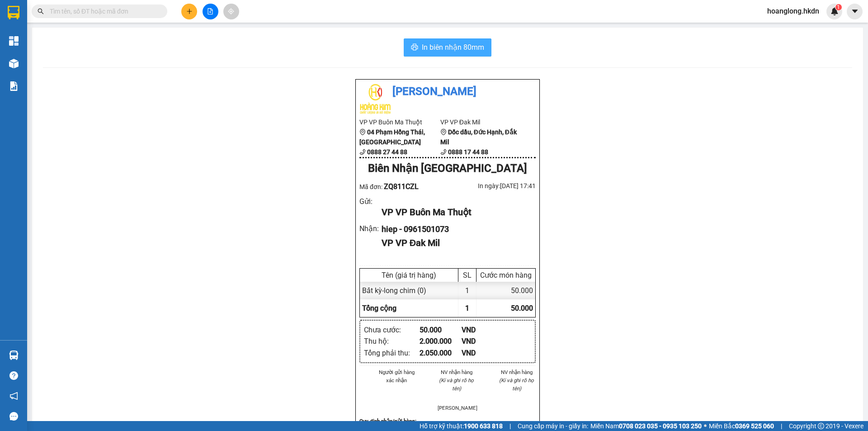 This screenshot has width=868, height=431. What do you see at coordinates (455, 242) in the screenshot?
I see `div: VP VP Đak Mil` at bounding box center [455, 242].